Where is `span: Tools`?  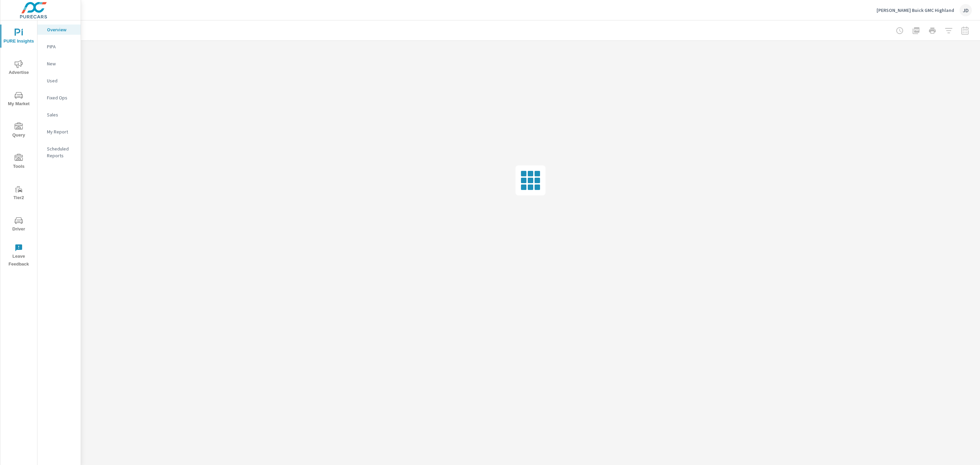
span: Tools is located at coordinates (18, 162).